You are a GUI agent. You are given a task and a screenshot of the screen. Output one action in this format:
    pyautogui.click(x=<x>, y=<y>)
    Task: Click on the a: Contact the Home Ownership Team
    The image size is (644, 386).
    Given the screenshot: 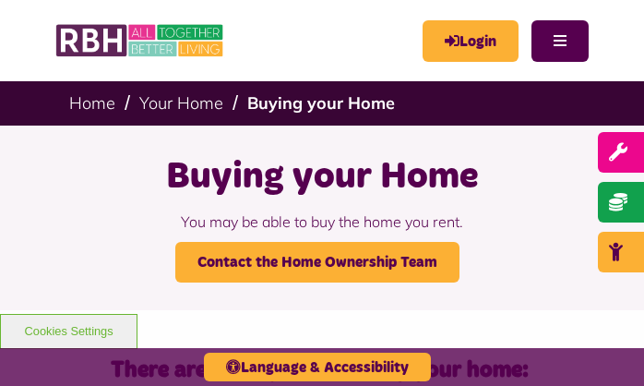 What is the action you would take?
    pyautogui.click(x=317, y=262)
    